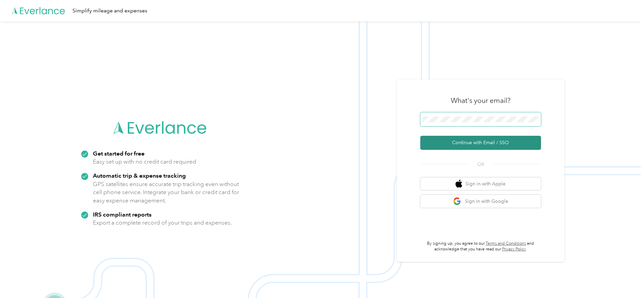  Describe the element at coordinates (457, 201) in the screenshot. I see `img: google logo` at that location.